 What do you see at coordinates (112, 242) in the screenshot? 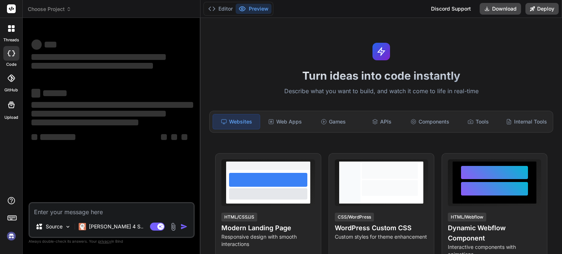
I see `p: Always double-check its answers. Your in Bind` at bounding box center [112, 242].